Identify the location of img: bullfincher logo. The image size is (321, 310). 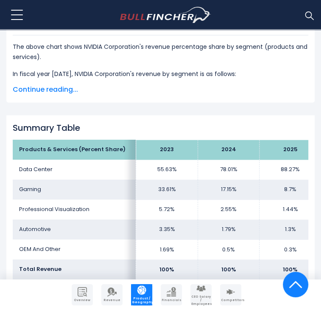
(165, 15).